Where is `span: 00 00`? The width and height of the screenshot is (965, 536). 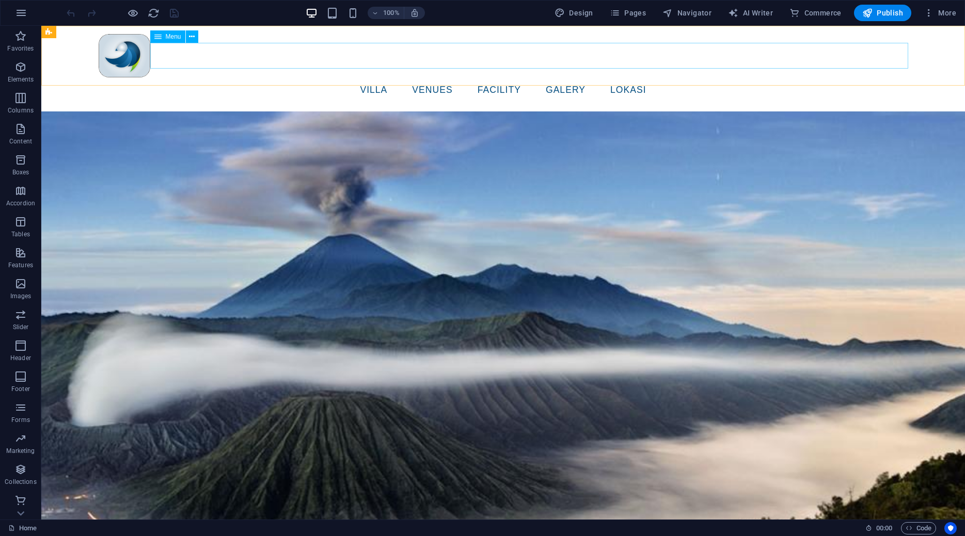
span: 00 00 is located at coordinates (884, 529).